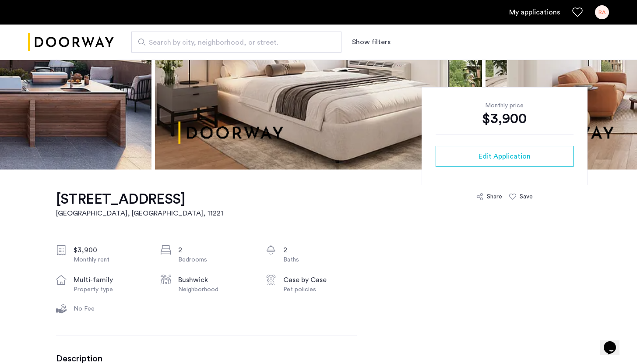 The width and height of the screenshot is (637, 364). What do you see at coordinates (602, 13) in the screenshot?
I see `div: RA` at bounding box center [602, 13].